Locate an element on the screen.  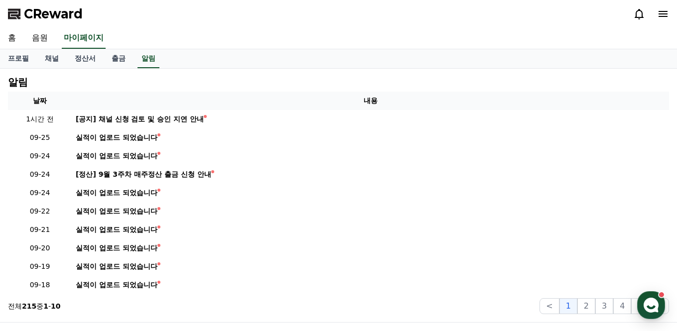
span: 홈 is located at coordinates (34, 268).